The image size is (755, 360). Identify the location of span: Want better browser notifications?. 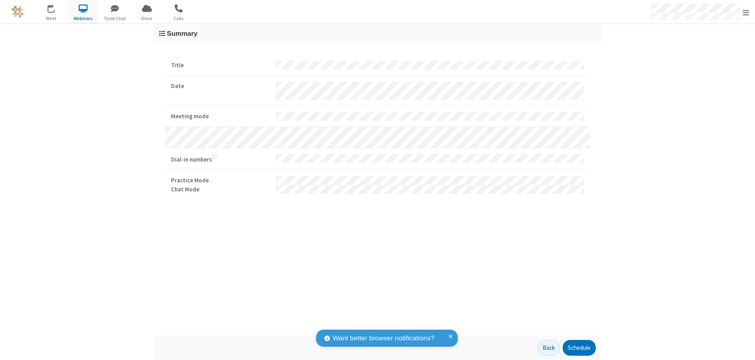
(383, 339).